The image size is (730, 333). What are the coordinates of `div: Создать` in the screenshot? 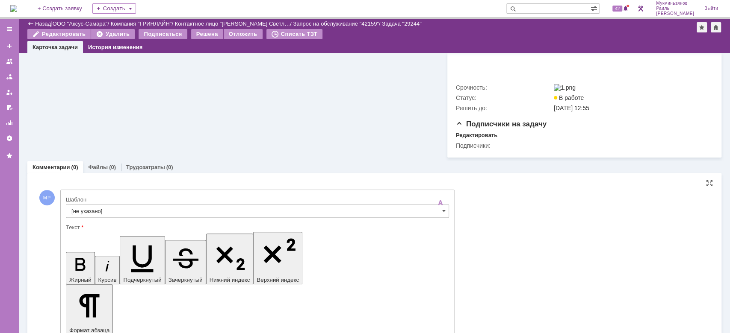 It's located at (114, 9).